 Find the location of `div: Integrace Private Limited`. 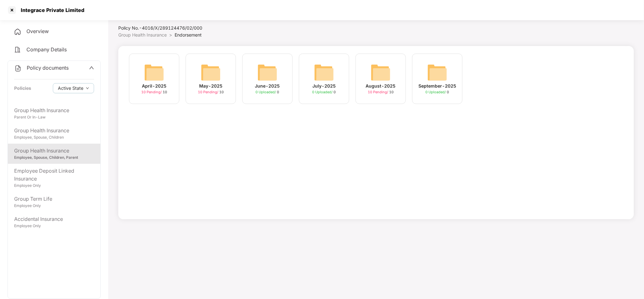

div: Integrace Private Limited is located at coordinates (51, 10).